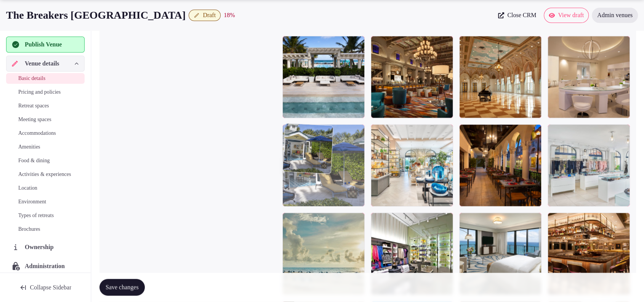  What do you see at coordinates (45, 247) in the screenshot?
I see `a: Ownership` at bounding box center [45, 247].